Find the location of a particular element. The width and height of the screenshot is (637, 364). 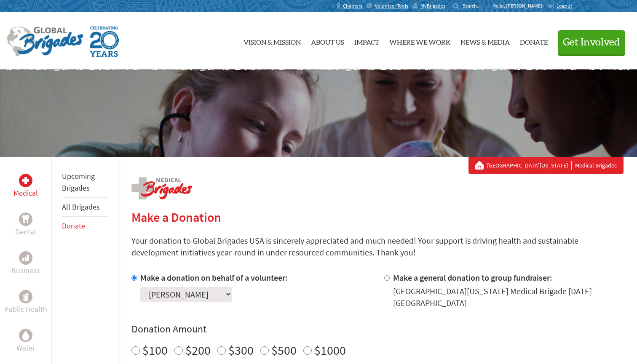

p: Medical is located at coordinates (26, 193).